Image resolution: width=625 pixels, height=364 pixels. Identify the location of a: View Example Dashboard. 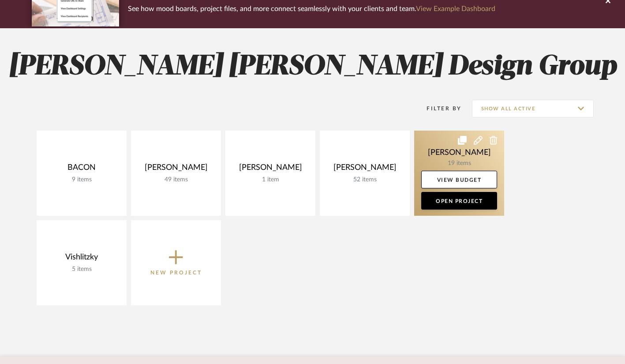
(456, 9).